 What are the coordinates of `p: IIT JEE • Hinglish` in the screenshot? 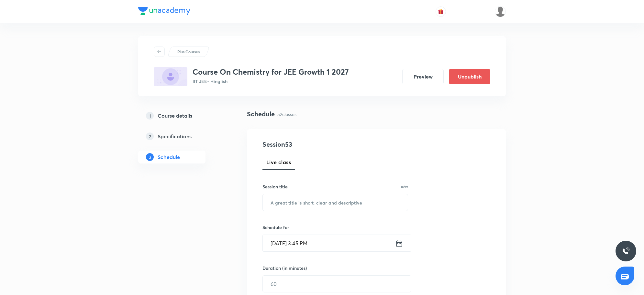 It's located at (270, 81).